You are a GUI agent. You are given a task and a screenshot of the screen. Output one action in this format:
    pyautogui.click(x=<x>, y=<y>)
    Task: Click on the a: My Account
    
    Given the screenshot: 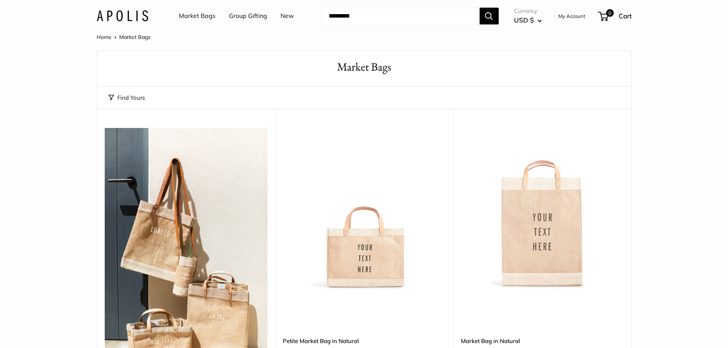 What is the action you would take?
    pyautogui.click(x=572, y=16)
    